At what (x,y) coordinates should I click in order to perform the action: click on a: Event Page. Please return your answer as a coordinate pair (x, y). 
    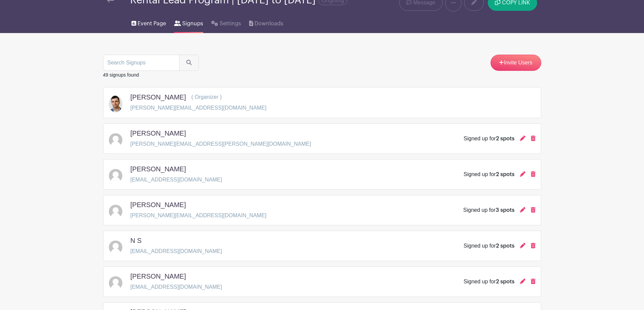
    Looking at the image, I should click on (149, 22).